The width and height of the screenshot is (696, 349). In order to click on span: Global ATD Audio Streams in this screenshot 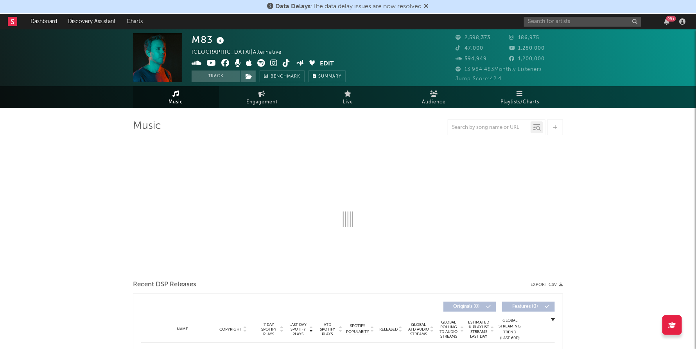, I will do `click(419, 329)`.